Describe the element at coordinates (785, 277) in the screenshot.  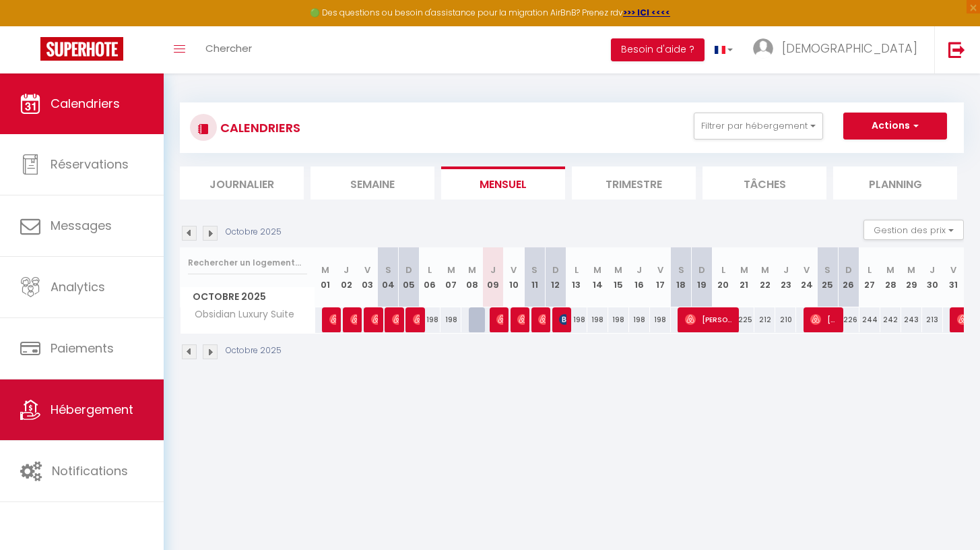
I see `th: 23` at that location.